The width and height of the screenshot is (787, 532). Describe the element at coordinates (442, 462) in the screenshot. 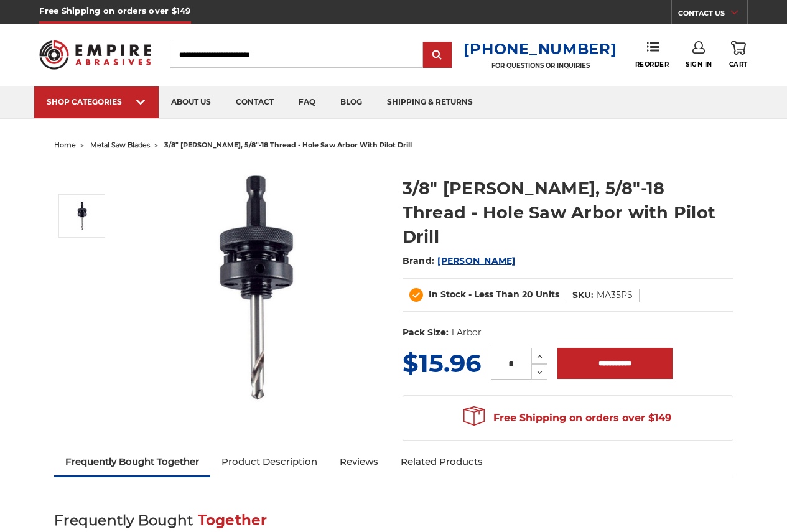

I see `a: Related Products` at that location.